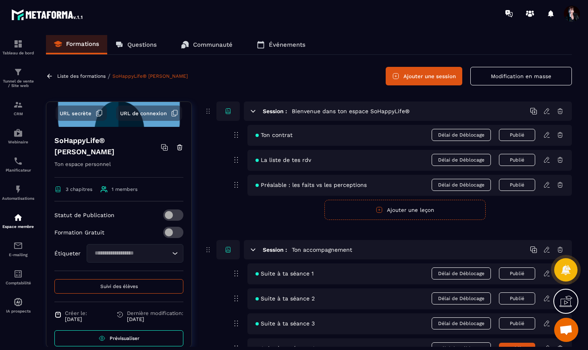 The height and width of the screenshot is (350, 588). Describe the element at coordinates (405, 210) in the screenshot. I see `button: Ajouter une leçon` at that location.